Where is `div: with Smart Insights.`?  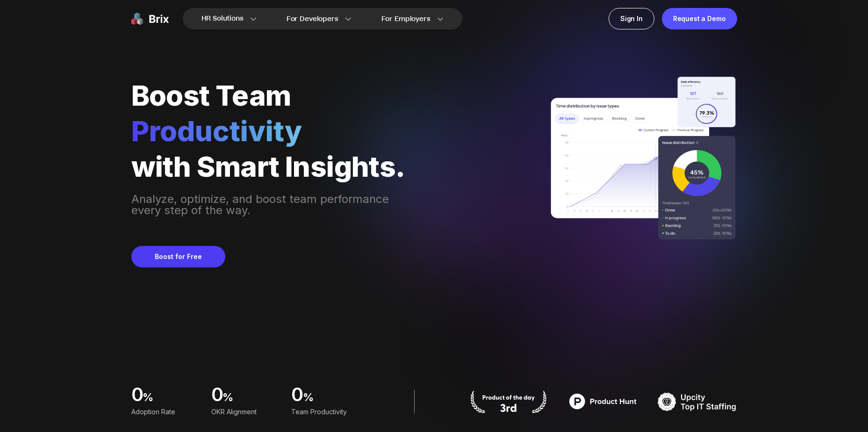 div: with Smart Insights. is located at coordinates (269, 167).